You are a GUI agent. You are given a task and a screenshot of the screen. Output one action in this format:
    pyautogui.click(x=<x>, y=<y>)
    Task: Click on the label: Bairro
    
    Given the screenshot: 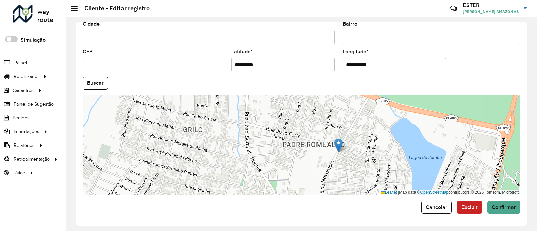 What is the action you would take?
    pyautogui.click(x=350, y=24)
    